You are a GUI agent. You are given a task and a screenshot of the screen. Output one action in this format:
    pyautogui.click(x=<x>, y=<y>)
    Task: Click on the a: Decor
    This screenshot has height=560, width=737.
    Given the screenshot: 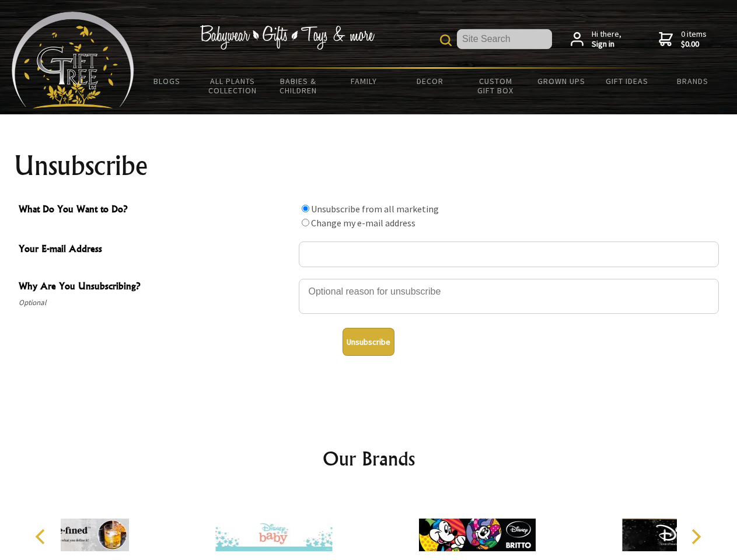 What is the action you would take?
    pyautogui.click(x=429, y=81)
    